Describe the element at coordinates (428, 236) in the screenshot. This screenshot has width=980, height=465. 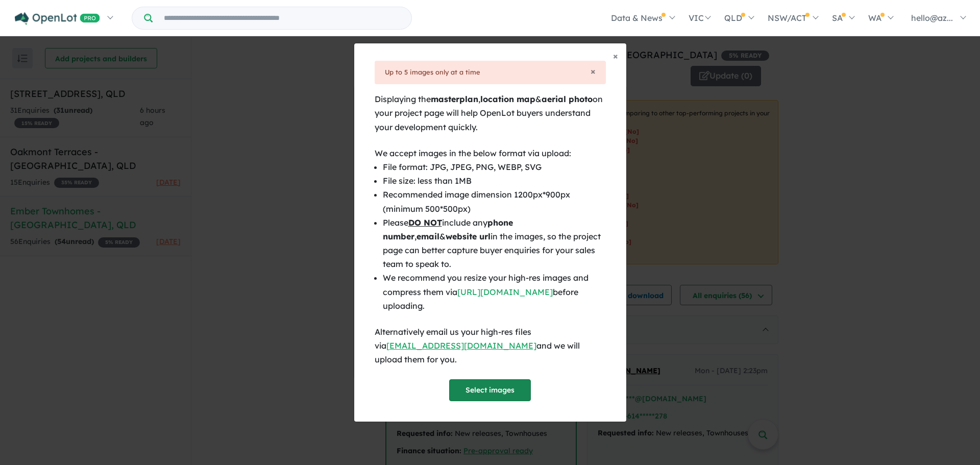
I see `b: email` at that location.